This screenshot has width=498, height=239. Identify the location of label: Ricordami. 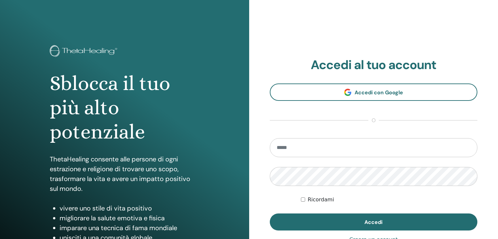
(321, 200).